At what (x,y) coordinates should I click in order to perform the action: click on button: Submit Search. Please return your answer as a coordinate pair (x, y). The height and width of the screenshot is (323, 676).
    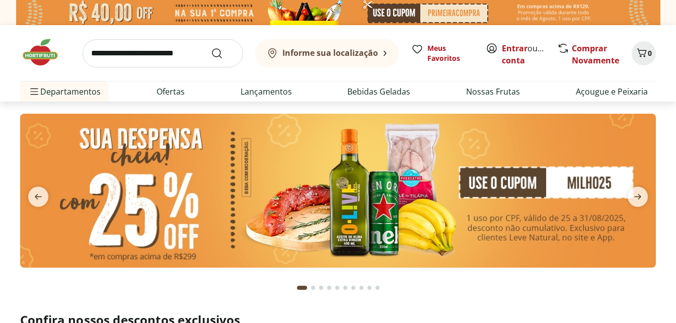
    Looking at the image, I should click on (223, 53).